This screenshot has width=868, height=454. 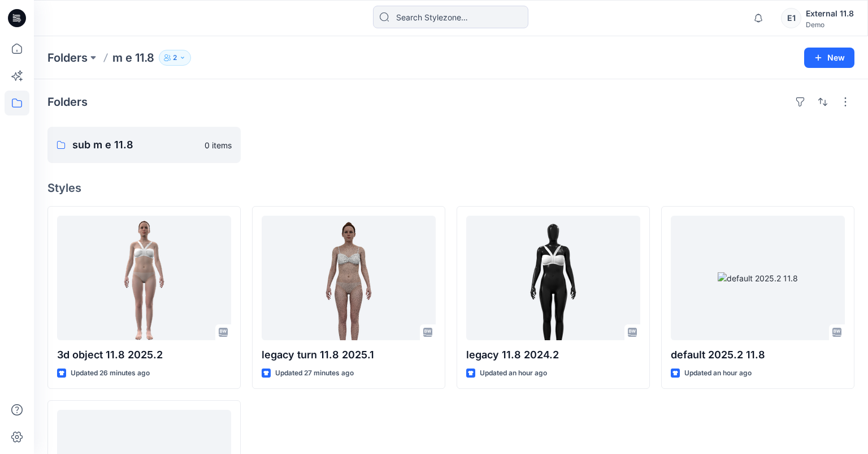 What do you see at coordinates (758, 355) in the screenshot?
I see `p: default 2025.2 11.8` at bounding box center [758, 355].